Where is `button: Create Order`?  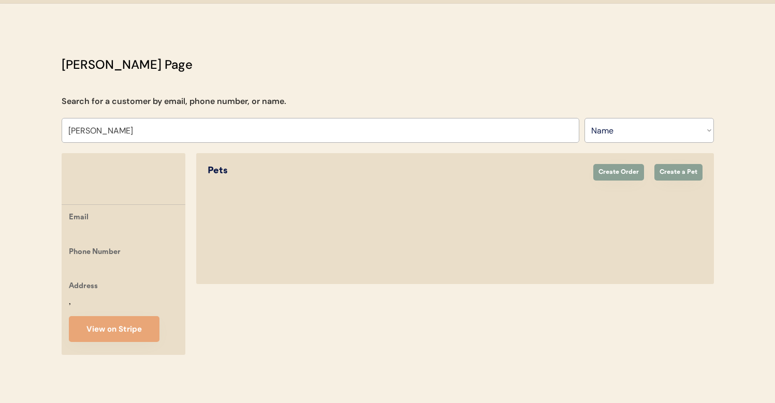
button: Create Order is located at coordinates (619, 172).